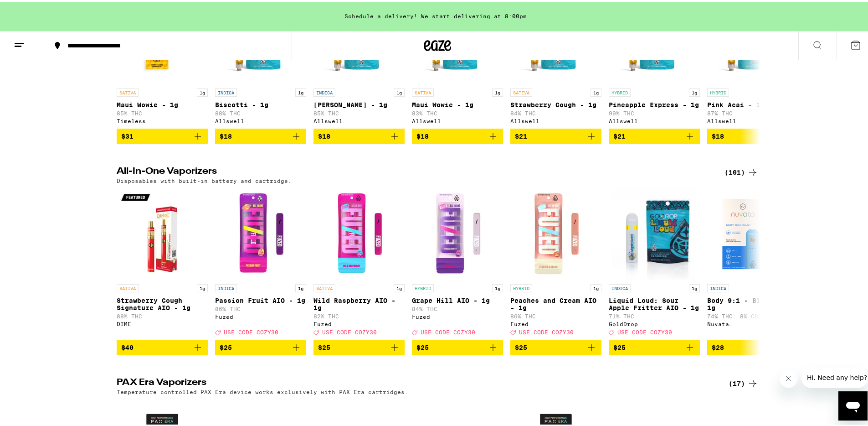  I want to click on a: Open page for Strawberry Cough Signature AIO - 1g from DIME, so click(162, 263).